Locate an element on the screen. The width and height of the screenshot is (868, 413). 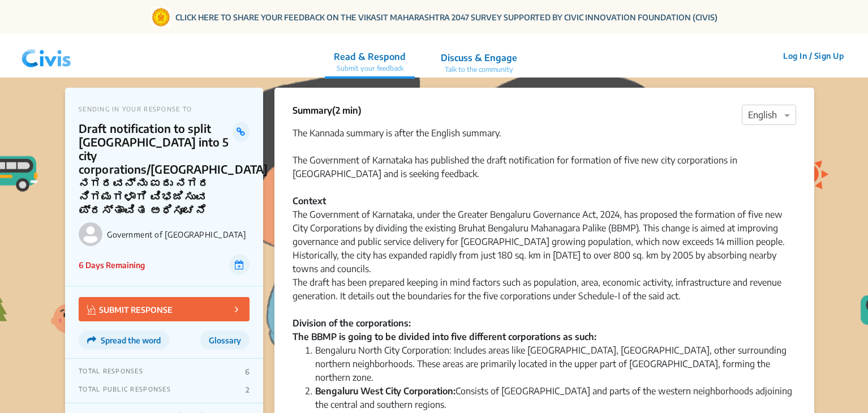
img: navlogo.png is located at coordinates (46, 56).